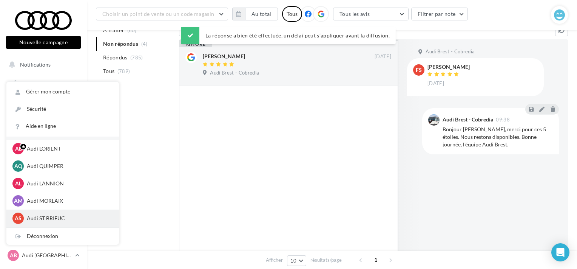 The width and height of the screenshot is (577, 269). Describe the element at coordinates (18, 218) in the screenshot. I see `span: AS` at that location.